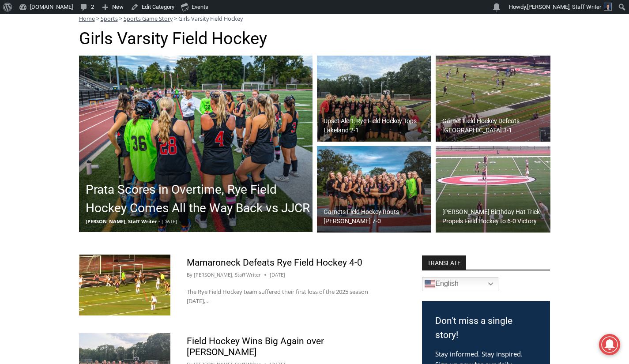 This screenshot has height=364, width=629. What do you see at coordinates (109, 19) in the screenshot?
I see `a: Sports` at bounding box center [109, 19].